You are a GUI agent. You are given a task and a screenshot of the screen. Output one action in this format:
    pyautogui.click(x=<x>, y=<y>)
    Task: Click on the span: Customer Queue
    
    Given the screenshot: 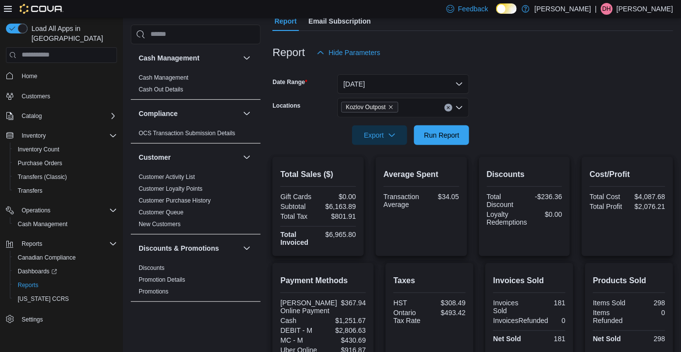 What is the action you would take?
    pyautogui.click(x=161, y=212)
    